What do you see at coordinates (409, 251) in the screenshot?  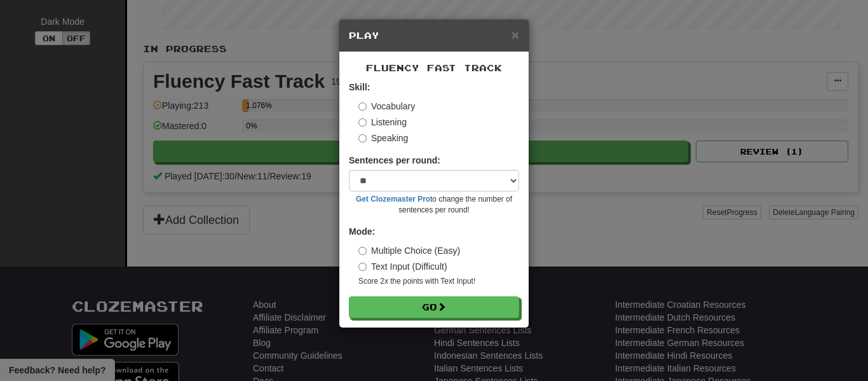 I see `label: Multiple Choice (Easy)` at bounding box center [409, 251].